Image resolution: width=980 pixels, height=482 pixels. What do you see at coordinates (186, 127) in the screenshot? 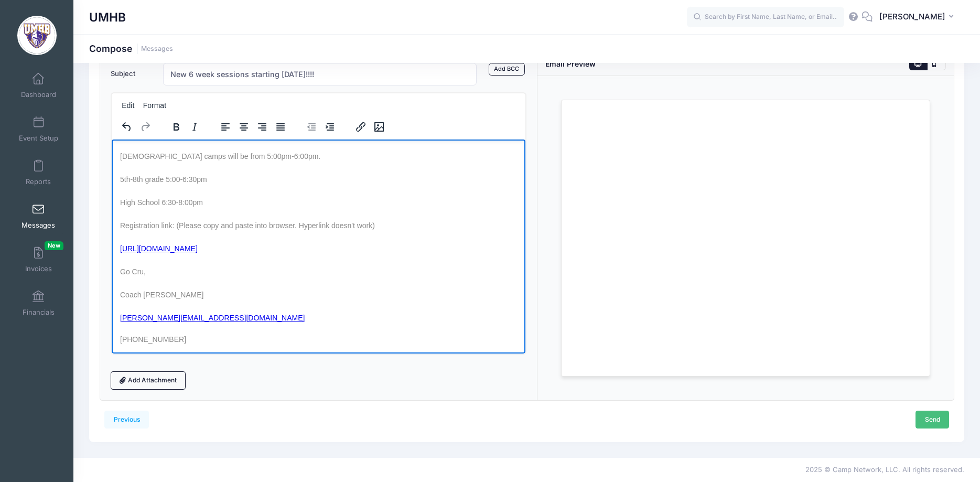
I see `div: formatting` at bounding box center [186, 127].